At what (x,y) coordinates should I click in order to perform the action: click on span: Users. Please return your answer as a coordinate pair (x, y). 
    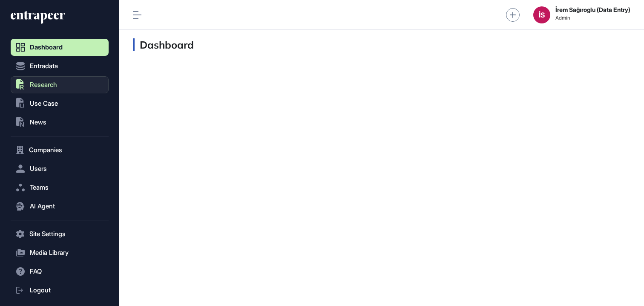
    Looking at the image, I should click on (38, 169).